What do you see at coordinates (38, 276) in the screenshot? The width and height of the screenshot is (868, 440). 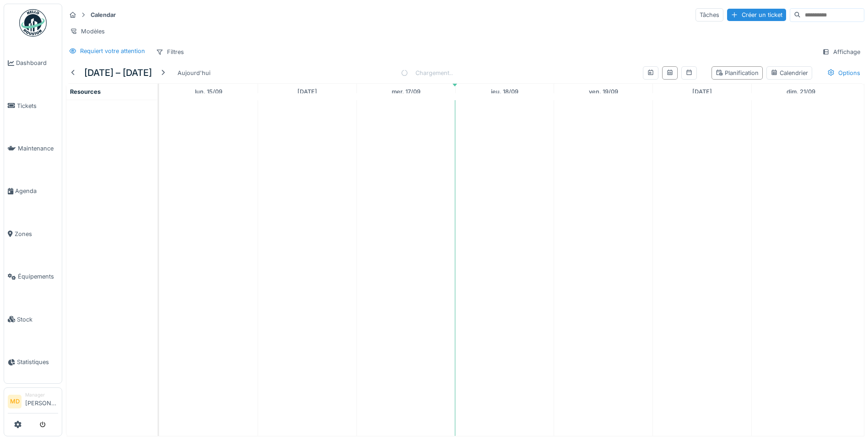 I see `span: Équipements` at bounding box center [38, 276].